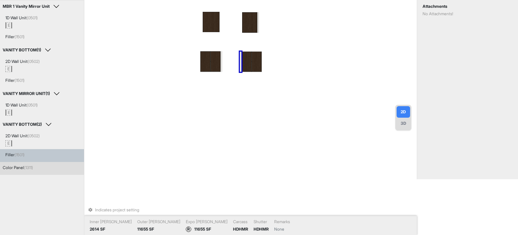  I want to click on div: VANITY BOTTOM(2), so click(22, 124).